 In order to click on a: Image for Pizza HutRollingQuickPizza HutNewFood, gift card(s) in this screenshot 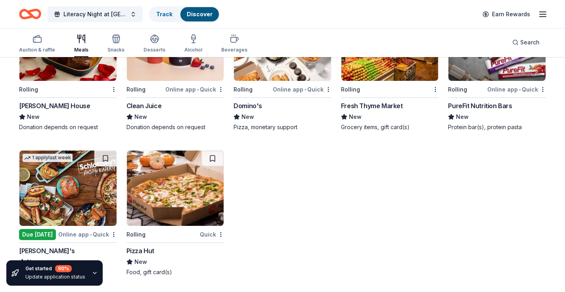, I will do `click(175, 213)`.